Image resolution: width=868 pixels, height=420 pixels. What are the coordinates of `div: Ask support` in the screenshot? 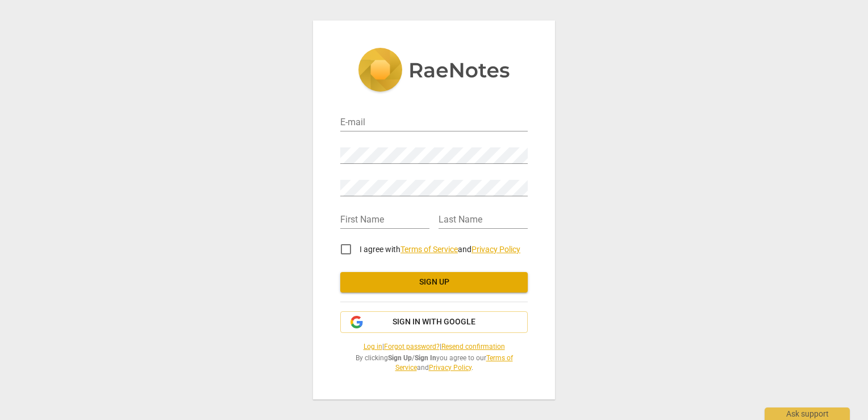 It's located at (808, 413).